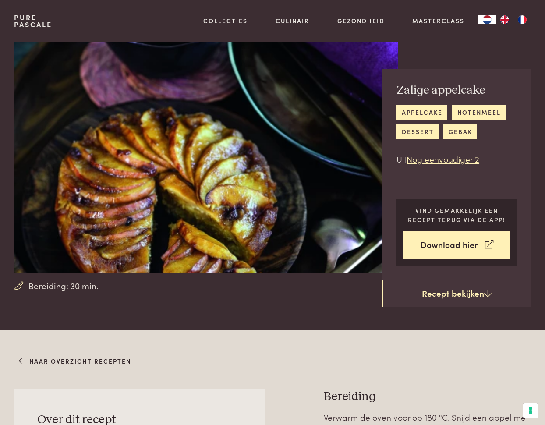  I want to click on h3: Bereiding, so click(427, 396).